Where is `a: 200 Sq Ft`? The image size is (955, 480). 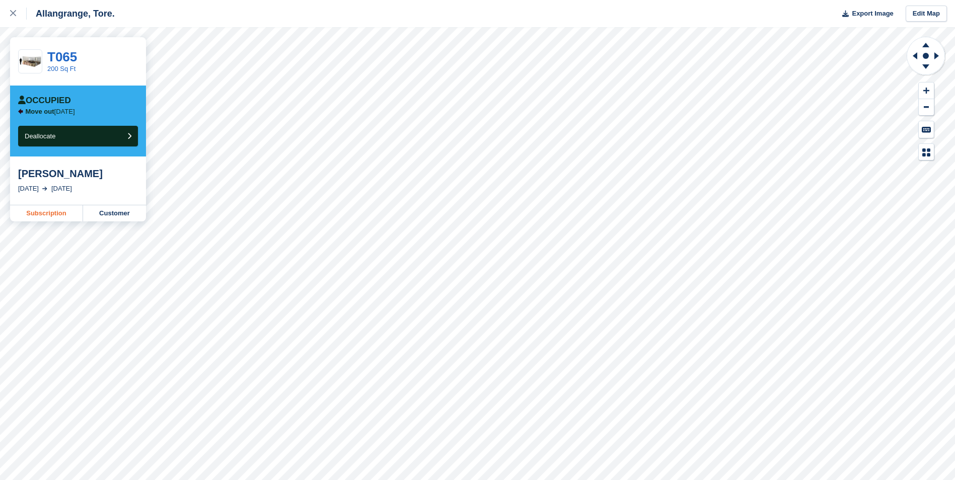
a: 200 Sq Ft is located at coordinates (61, 68).